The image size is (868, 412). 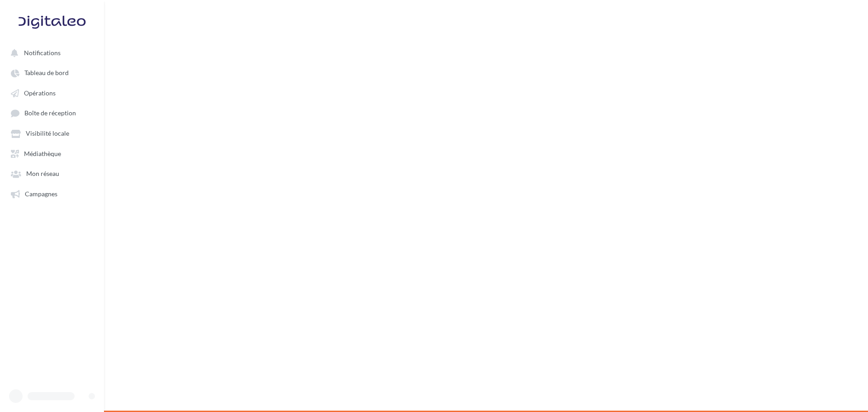 I want to click on a: Mon réseau, so click(x=52, y=173).